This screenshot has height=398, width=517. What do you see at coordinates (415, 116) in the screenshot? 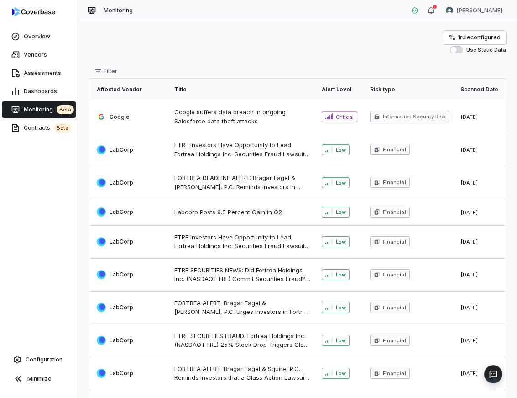
I see `span: Information Security Risk` at bounding box center [415, 116].